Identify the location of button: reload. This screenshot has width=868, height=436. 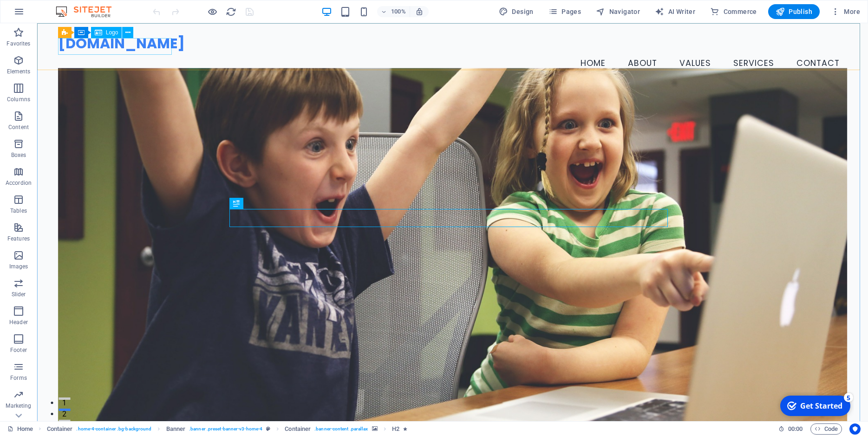
(231, 12).